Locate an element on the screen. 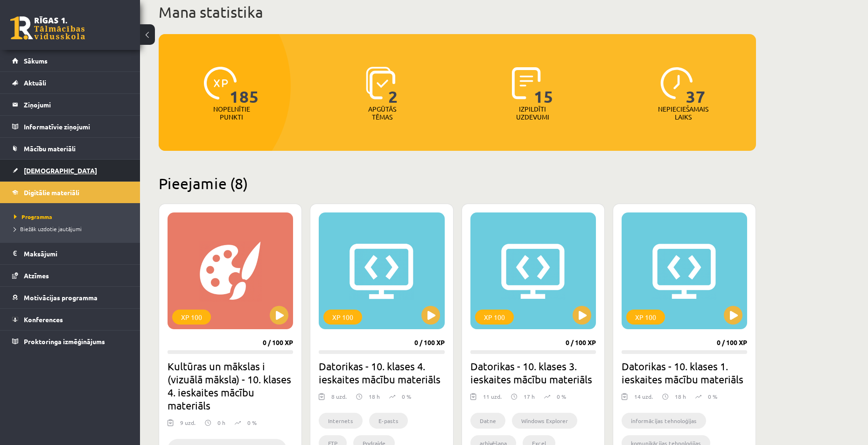  li: E-pasts is located at coordinates (388, 421).